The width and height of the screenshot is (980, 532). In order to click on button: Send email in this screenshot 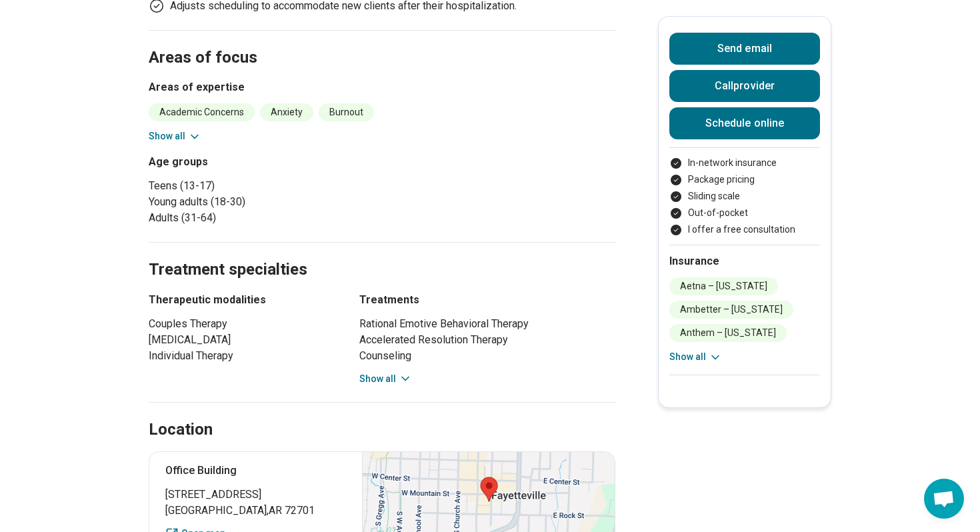, I will do `click(745, 49)`.